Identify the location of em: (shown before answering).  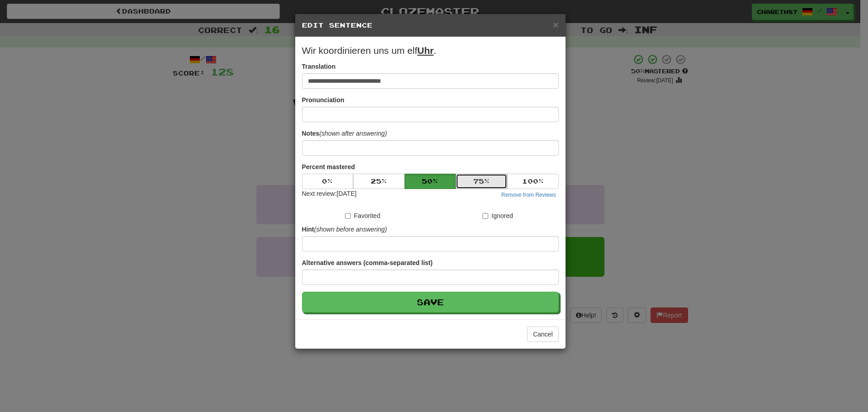
(351, 229).